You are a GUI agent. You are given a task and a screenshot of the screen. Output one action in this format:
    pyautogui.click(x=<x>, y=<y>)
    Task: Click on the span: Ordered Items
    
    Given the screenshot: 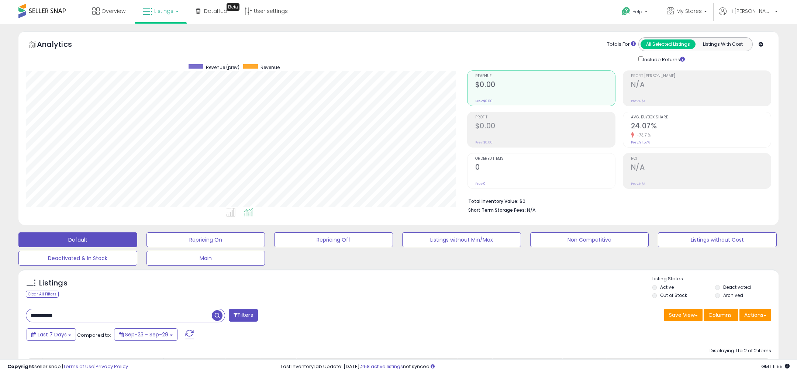 What is the action you would take?
    pyautogui.click(x=545, y=159)
    